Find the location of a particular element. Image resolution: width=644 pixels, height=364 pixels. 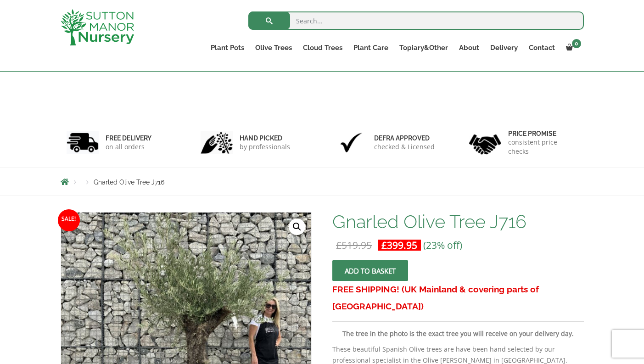

h6: Price promise is located at coordinates (543, 134).